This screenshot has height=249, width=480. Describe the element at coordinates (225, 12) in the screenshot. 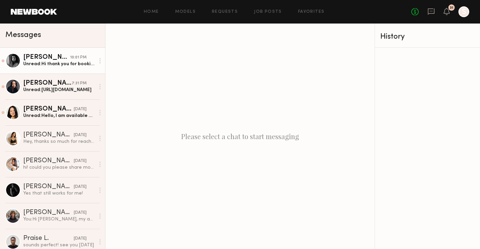

I see `a: Requests` at that location.